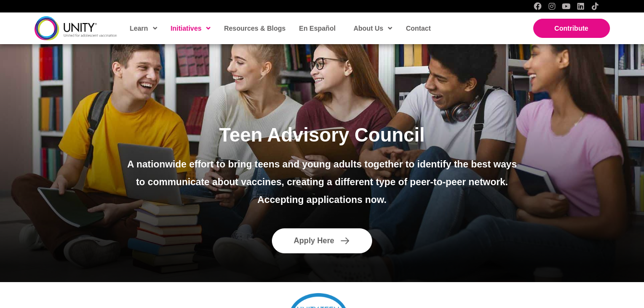  I want to click on a: LinkedIn, so click(581, 6).